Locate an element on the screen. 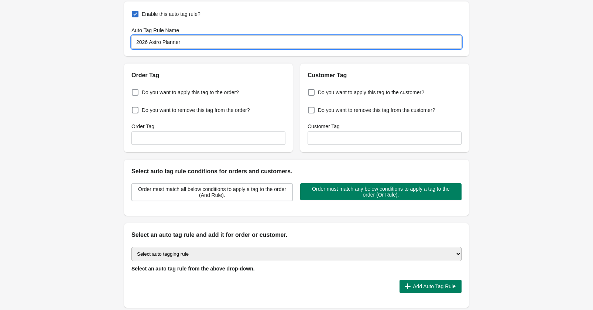 The image size is (593, 310). span: Do you want to apply this tag to the customer? is located at coordinates (371, 92).